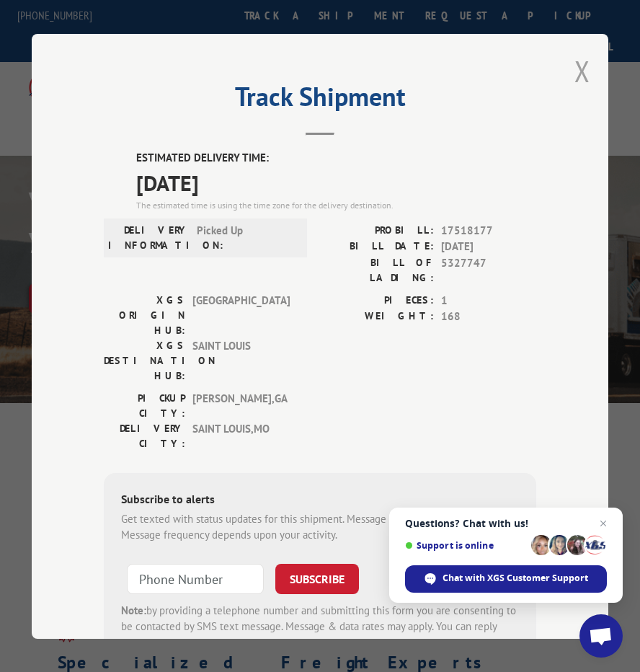 Image resolution: width=640 pixels, height=672 pixels. What do you see at coordinates (489, 230) in the screenshot?
I see `span: 17518177` at bounding box center [489, 230].